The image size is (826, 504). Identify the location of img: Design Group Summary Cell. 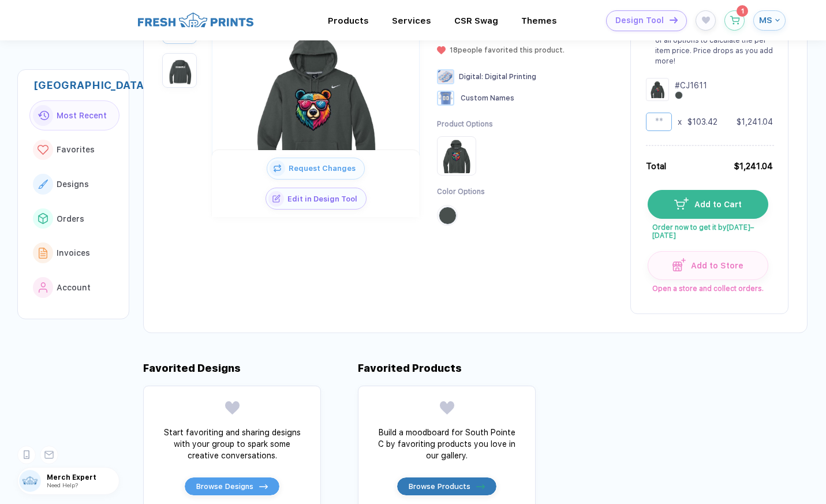
(658, 89).